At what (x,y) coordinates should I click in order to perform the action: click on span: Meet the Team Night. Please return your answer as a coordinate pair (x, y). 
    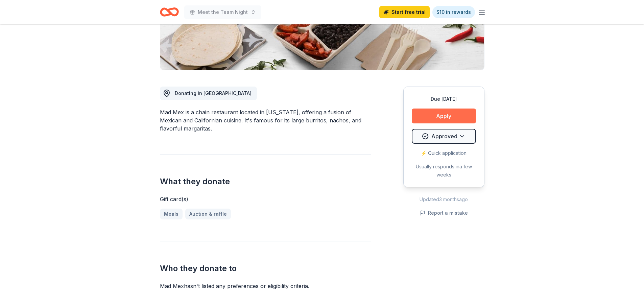
    Looking at the image, I should click on (223, 12).